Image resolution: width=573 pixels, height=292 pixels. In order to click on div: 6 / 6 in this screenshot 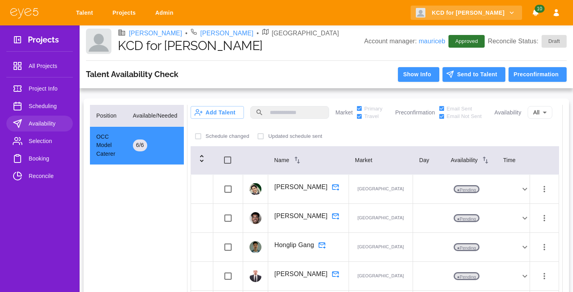, I will do `click(140, 146)`.